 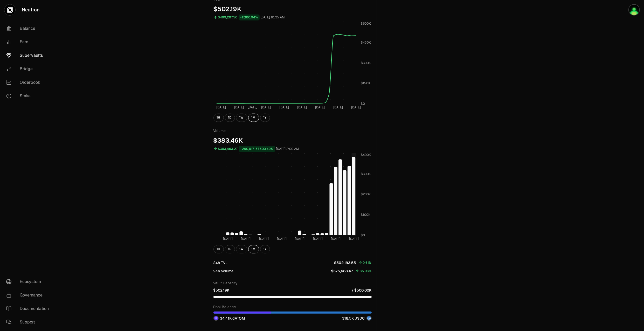 What do you see at coordinates (29, 309) in the screenshot?
I see `a: Documentation` at bounding box center [29, 309].